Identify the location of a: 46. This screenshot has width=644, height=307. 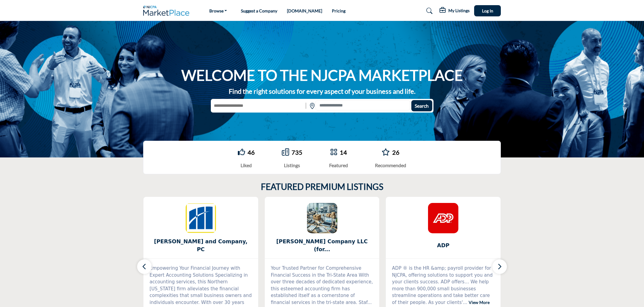
(251, 153).